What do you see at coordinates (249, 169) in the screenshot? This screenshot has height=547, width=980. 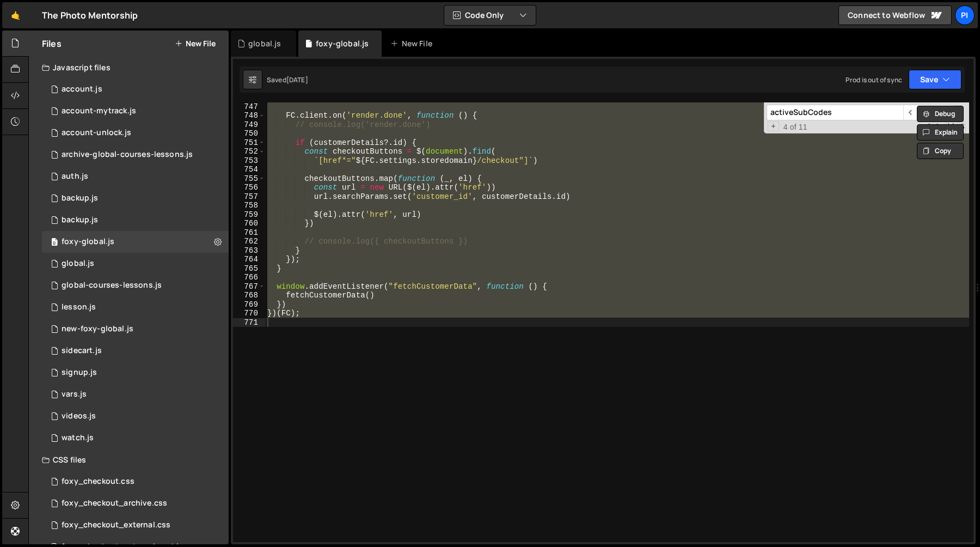 I see `div: 754` at bounding box center [249, 169].